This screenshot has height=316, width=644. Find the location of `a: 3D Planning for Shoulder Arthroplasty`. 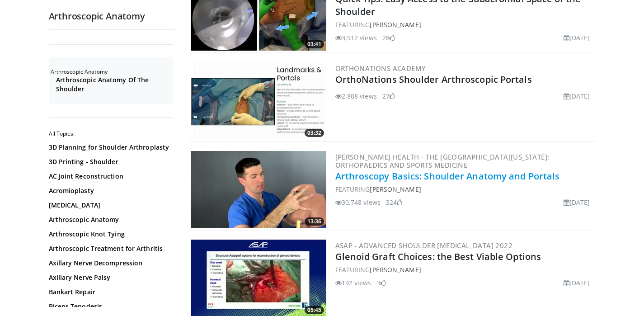

a: 3D Planning for Shoulder Arthroplasty is located at coordinates (110, 147).